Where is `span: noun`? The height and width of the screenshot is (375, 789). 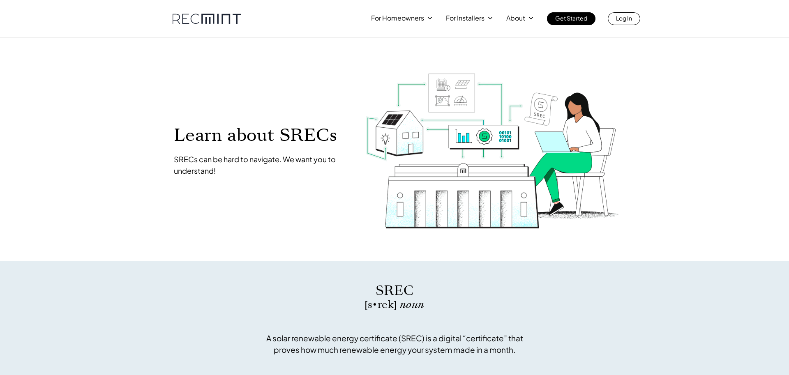 span: noun is located at coordinates (412, 304).